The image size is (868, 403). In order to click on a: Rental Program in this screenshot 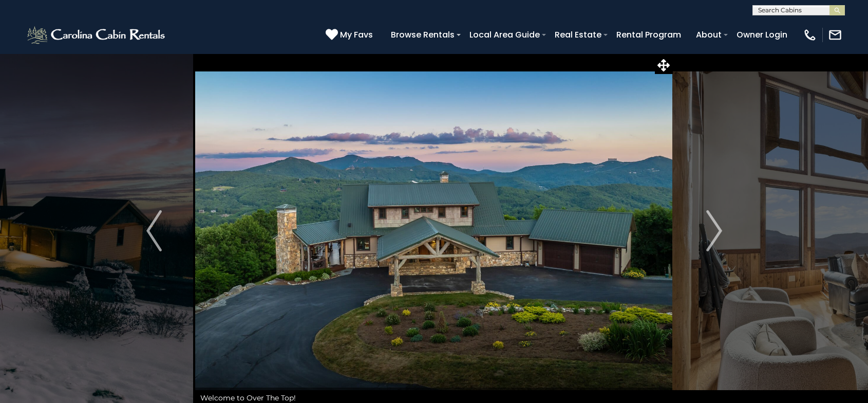, I will do `click(649, 34)`.